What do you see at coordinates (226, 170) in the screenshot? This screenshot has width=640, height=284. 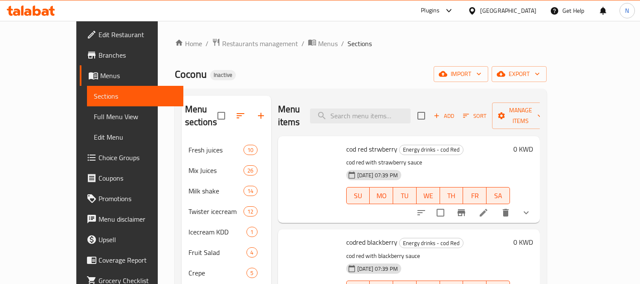 I see `div: Mix Juices26` at bounding box center [226, 170].